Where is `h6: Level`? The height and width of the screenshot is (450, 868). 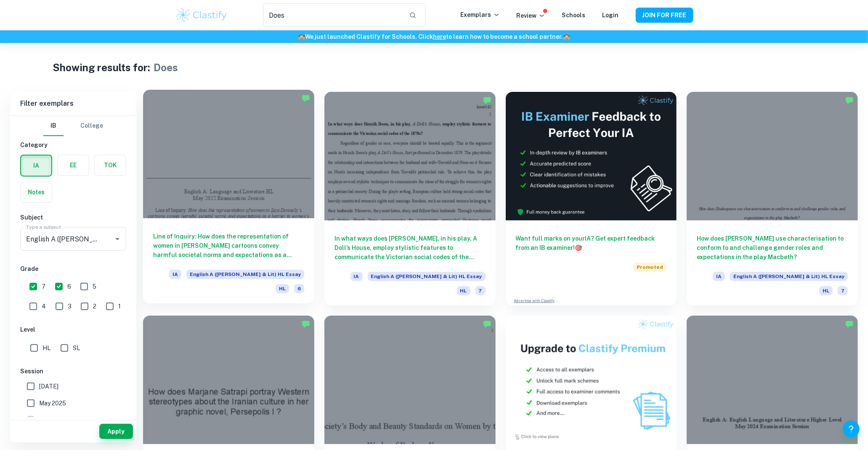 h6: Level is located at coordinates (73, 329).